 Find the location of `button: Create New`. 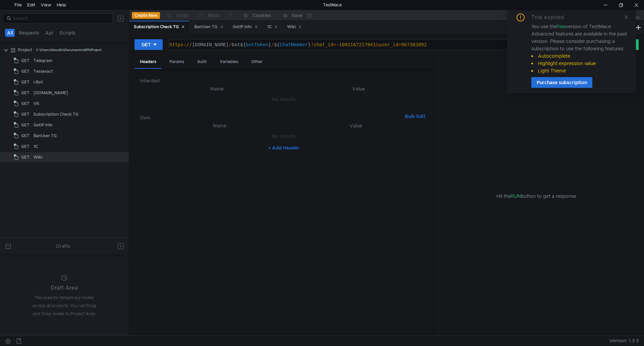

button: Create New is located at coordinates (146, 16).